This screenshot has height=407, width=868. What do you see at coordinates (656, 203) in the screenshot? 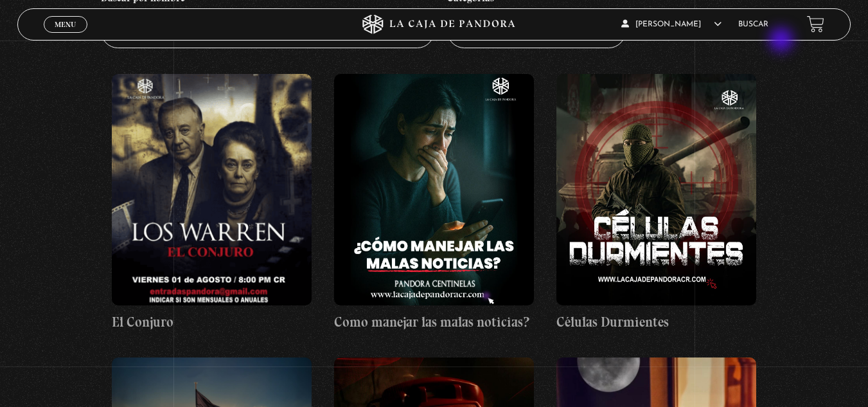
I see `a: Células Durmientes` at bounding box center [656, 203].